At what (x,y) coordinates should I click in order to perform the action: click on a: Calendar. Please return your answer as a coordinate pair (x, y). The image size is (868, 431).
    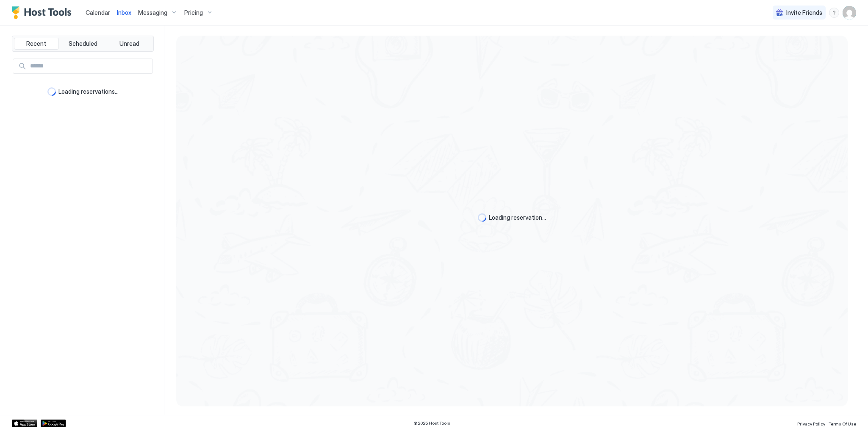
    Looking at the image, I should click on (98, 12).